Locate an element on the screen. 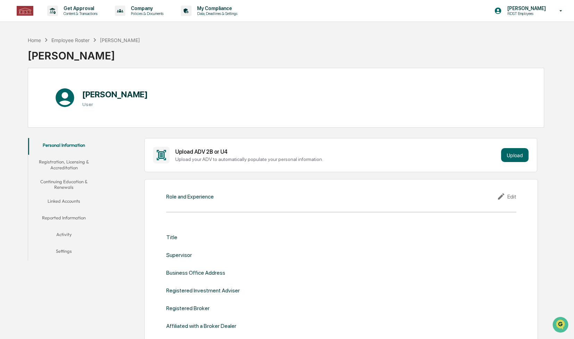 The width and height of the screenshot is (574, 339). p: Data, Deadlines & Settings is located at coordinates (216, 14).